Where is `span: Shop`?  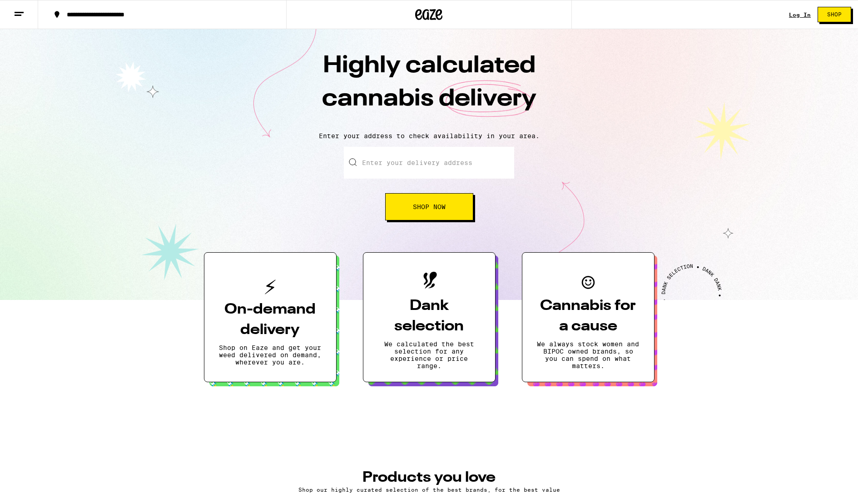
span: Shop is located at coordinates (834, 15).